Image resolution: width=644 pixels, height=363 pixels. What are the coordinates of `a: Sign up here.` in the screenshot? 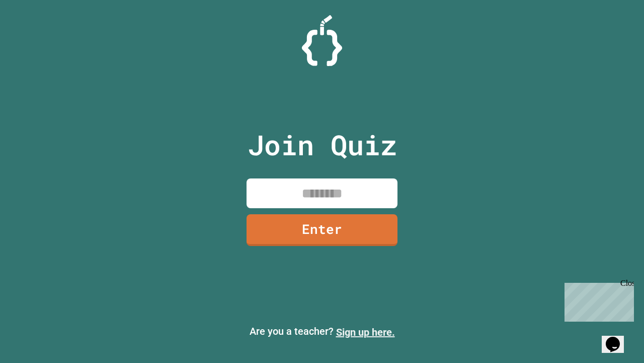 It's located at (365, 332).